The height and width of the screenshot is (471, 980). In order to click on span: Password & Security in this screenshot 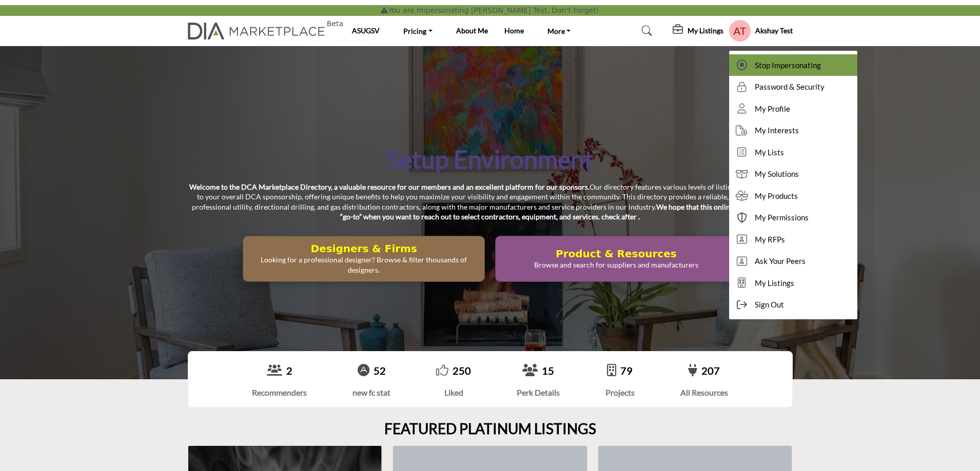, I will do `click(790, 87)`.